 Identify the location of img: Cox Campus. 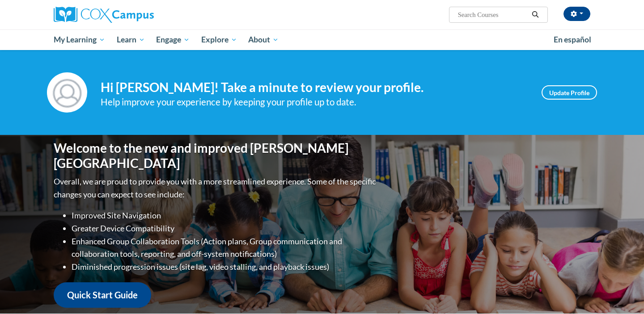
(104, 15).